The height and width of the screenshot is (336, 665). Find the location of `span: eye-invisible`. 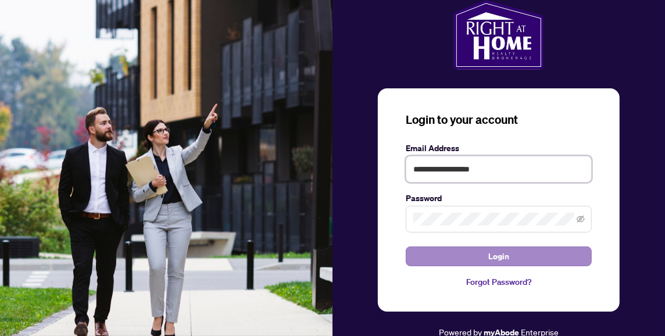

span: eye-invisible is located at coordinates (581, 219).